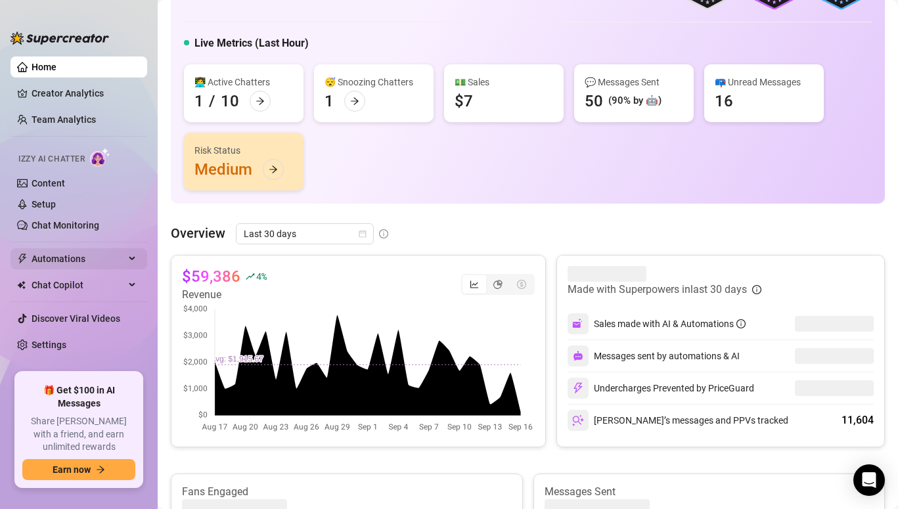 The width and height of the screenshot is (898, 509). I want to click on div: Open Intercom Messenger, so click(869, 480).